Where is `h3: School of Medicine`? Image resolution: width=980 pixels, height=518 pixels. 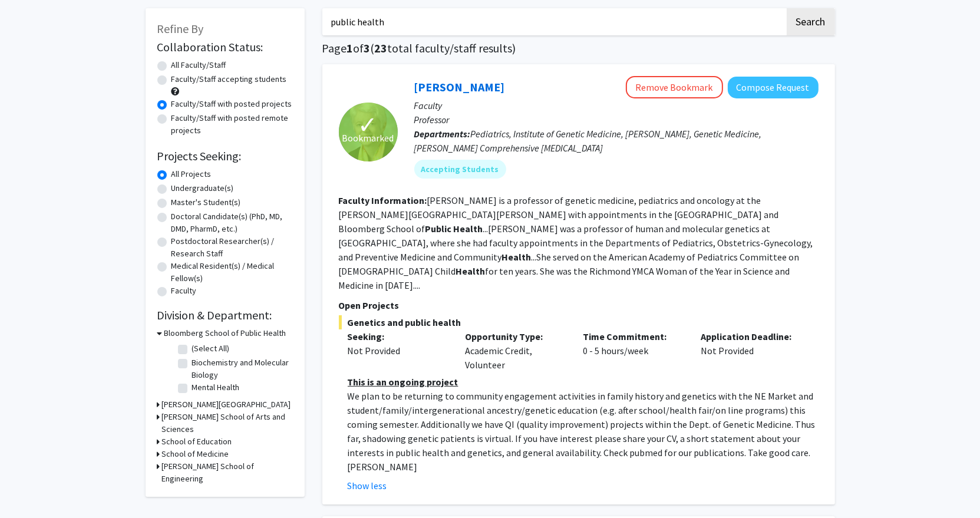
h3: School of Medicine is located at coordinates (195, 453).